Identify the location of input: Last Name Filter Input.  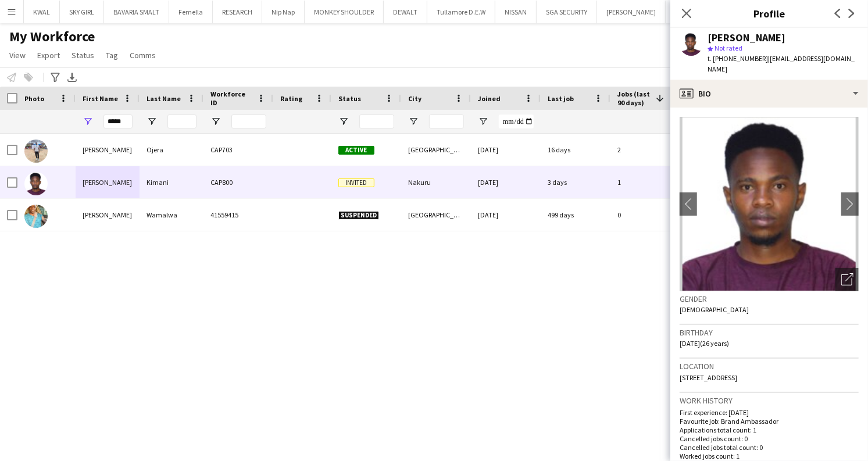
(182, 122).